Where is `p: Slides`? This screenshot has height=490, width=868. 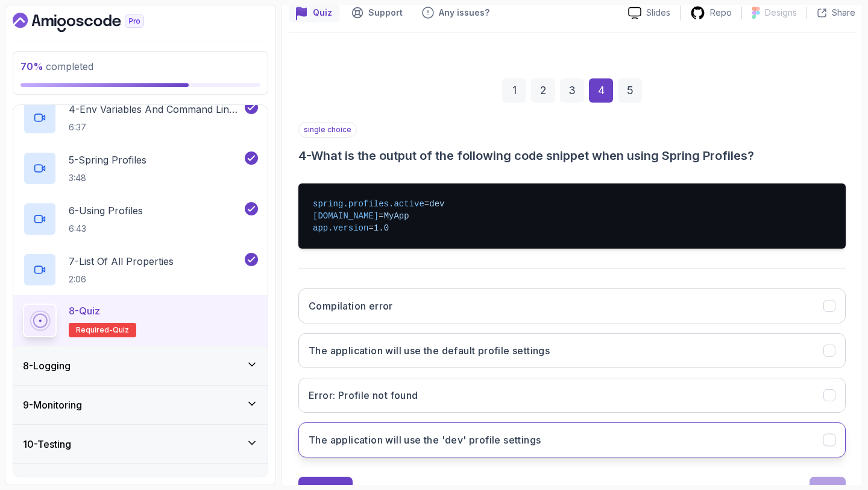 p: Slides is located at coordinates (658, 13).